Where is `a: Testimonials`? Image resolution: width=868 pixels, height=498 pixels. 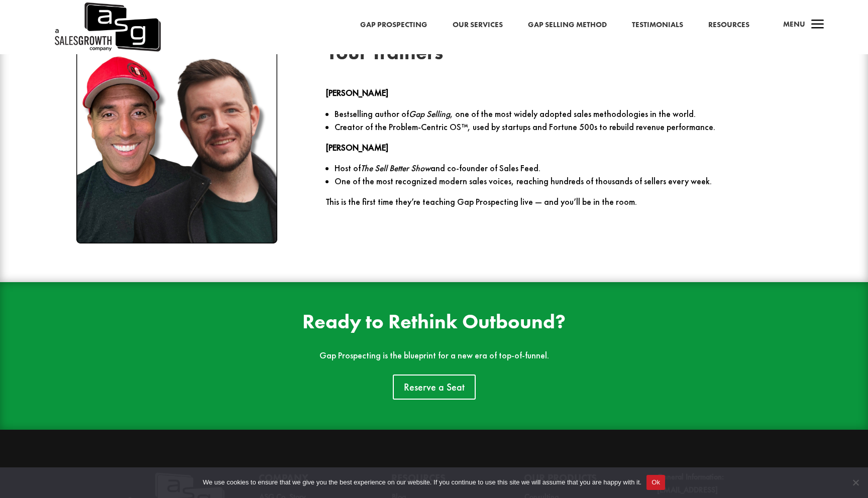
a: Testimonials is located at coordinates (658, 25).